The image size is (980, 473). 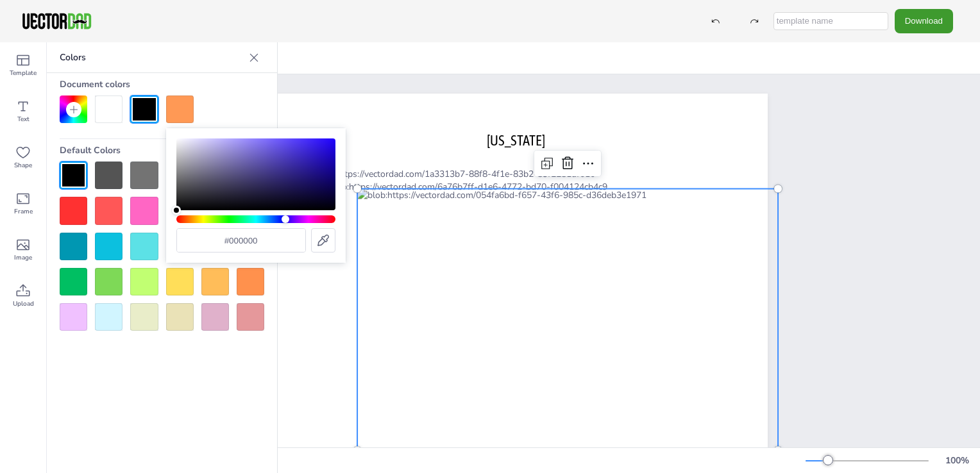 What do you see at coordinates (57, 21) in the screenshot?
I see `img: VectorDad-1.png` at bounding box center [57, 21].